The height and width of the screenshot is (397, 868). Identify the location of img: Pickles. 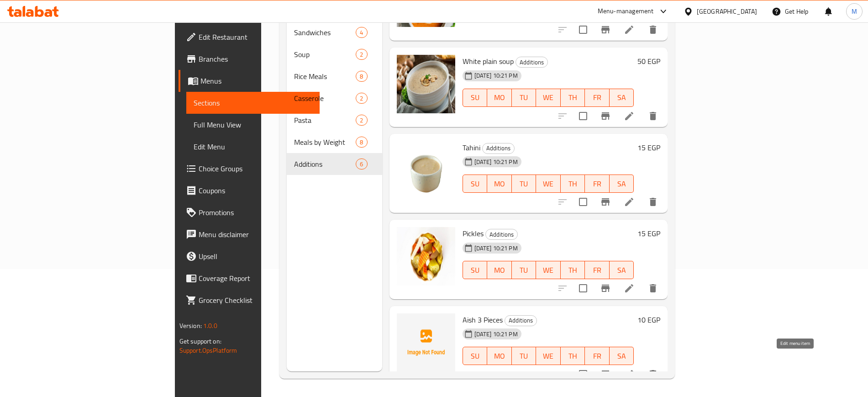
(426, 257).